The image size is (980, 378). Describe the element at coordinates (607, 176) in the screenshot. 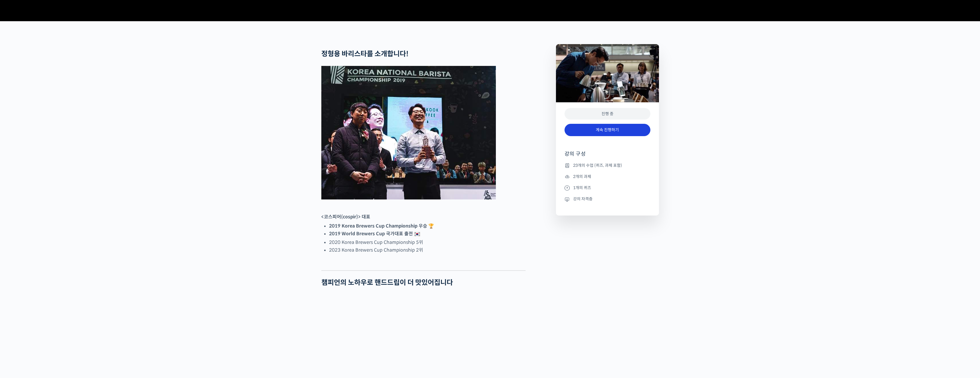

I see `li: 2개의 과제` at that location.